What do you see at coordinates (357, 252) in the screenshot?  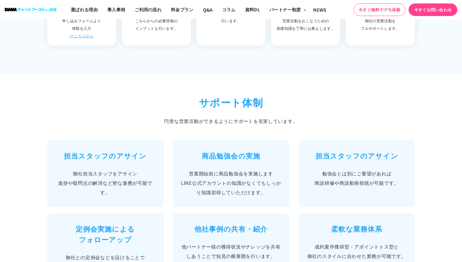 I see `p: 成約案件獲得型・アポイントトス型と 御社のスタイルに合わせた業務が可能です。` at bounding box center [357, 252].